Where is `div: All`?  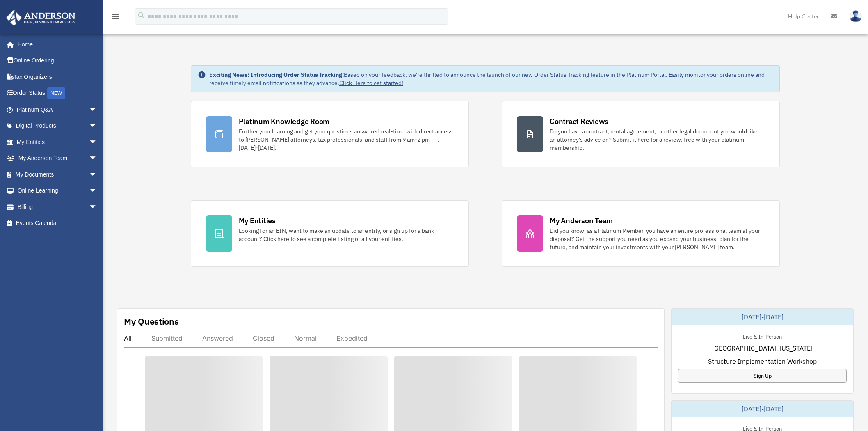 div: All is located at coordinates (127, 338).